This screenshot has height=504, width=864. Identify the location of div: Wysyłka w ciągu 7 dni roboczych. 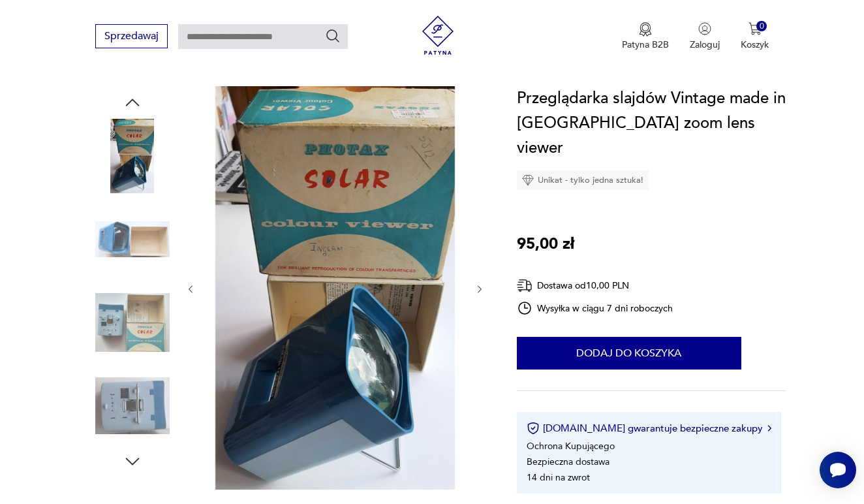
(595, 308).